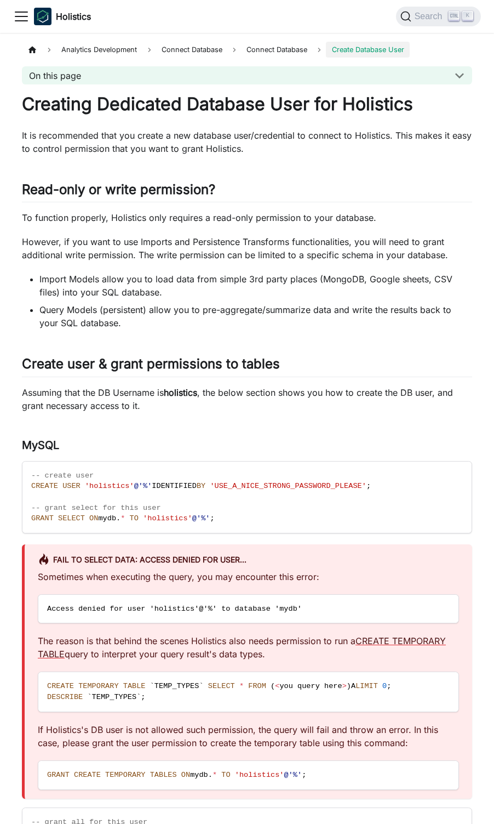  Describe the element at coordinates (277, 49) in the screenshot. I see `a: Connect Database` at that location.